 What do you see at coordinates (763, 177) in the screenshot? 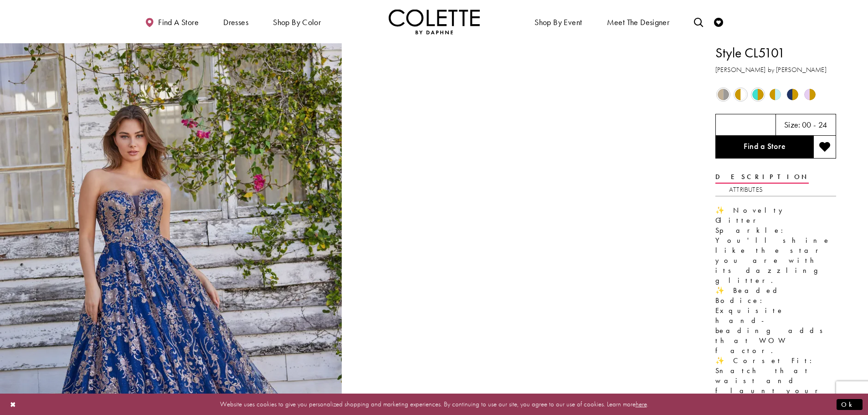
I see `a: Description` at bounding box center [763, 177].